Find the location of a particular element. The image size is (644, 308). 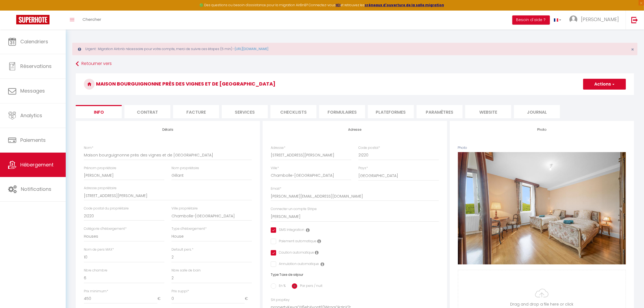

label: Prénom propriétaire is located at coordinates (100, 168).